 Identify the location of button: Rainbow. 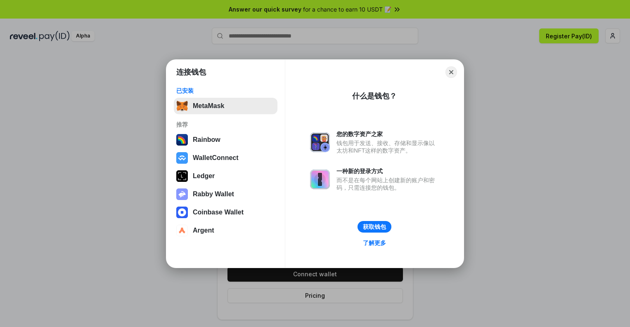
(225, 140).